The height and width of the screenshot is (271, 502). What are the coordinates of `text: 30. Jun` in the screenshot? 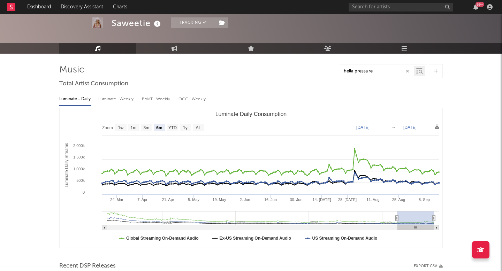 It's located at (296, 200).